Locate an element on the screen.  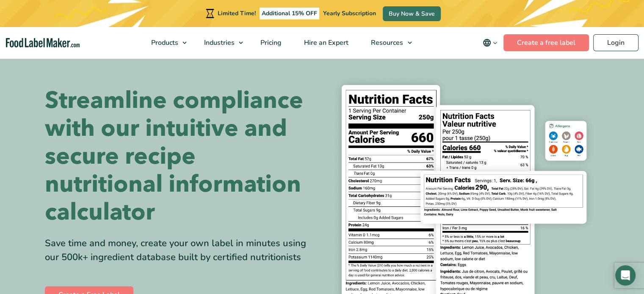
a: Products is located at coordinates (166, 43).